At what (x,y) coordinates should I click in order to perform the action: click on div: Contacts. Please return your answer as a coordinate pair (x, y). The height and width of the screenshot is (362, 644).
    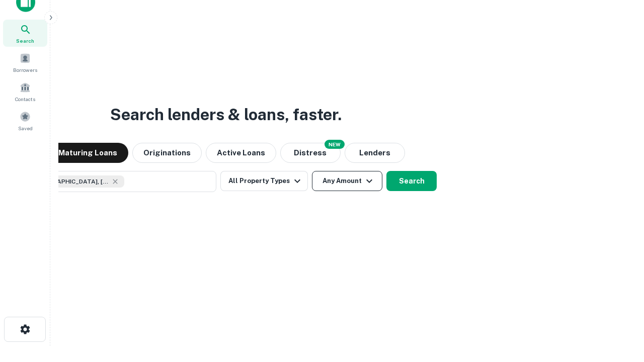
    Looking at the image, I should click on (25, 91).